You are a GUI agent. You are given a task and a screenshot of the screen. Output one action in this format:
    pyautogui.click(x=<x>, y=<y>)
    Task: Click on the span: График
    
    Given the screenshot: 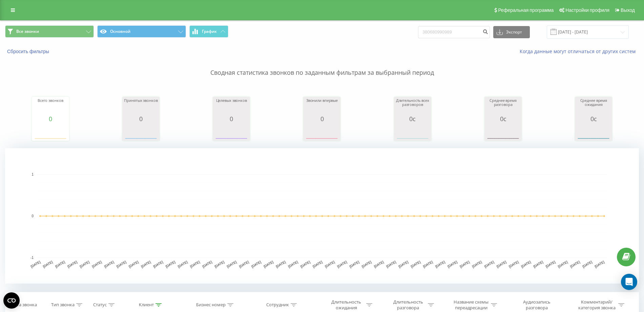 What is the action you would take?
    pyautogui.click(x=209, y=32)
    